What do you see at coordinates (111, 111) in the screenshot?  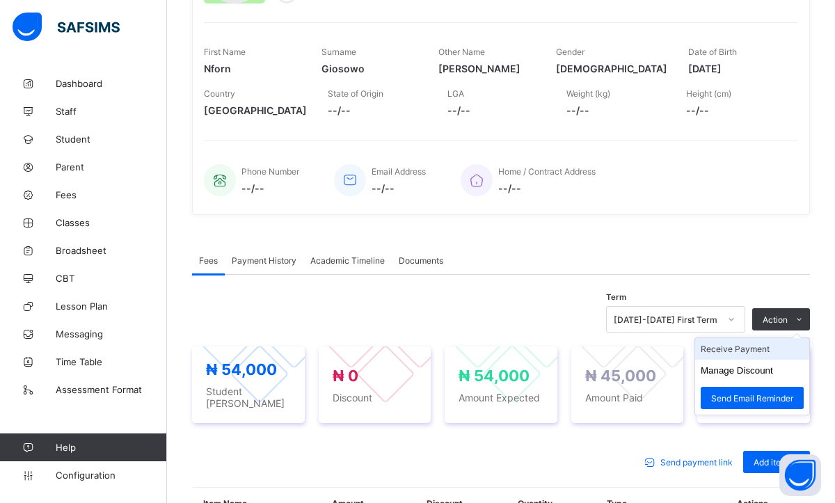 I see `span: Staff` at bounding box center [111, 111].